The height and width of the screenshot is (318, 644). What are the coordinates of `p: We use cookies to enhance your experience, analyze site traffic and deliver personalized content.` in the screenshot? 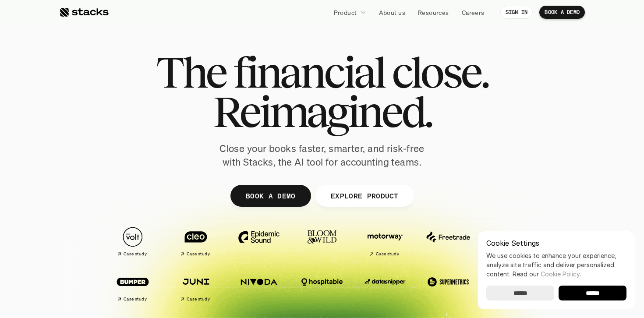 It's located at (556, 265).